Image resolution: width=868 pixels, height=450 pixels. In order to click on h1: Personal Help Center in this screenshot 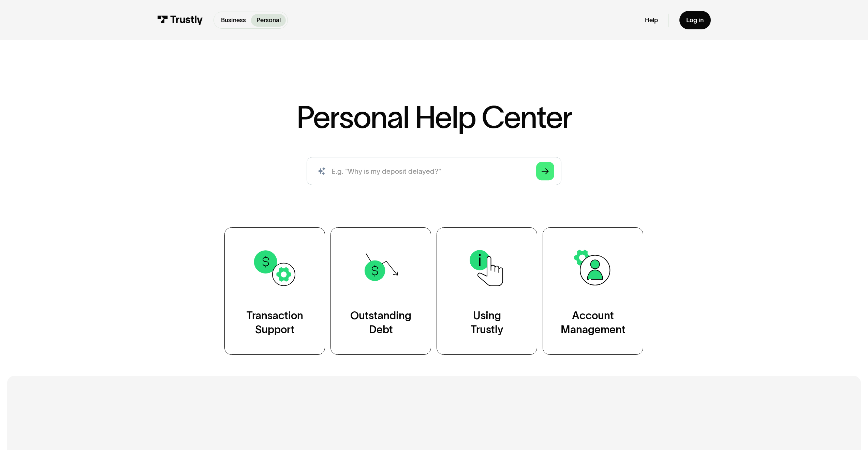, I will do `click(434, 117)`.